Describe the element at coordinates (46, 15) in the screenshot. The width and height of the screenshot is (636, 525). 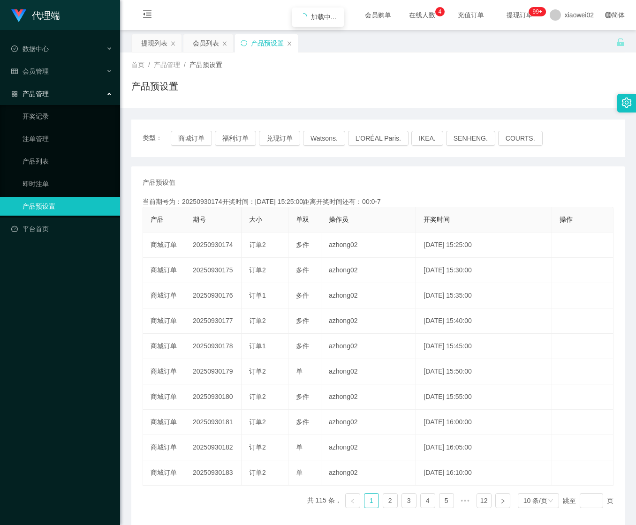
I see `h1: 代理端` at that location.